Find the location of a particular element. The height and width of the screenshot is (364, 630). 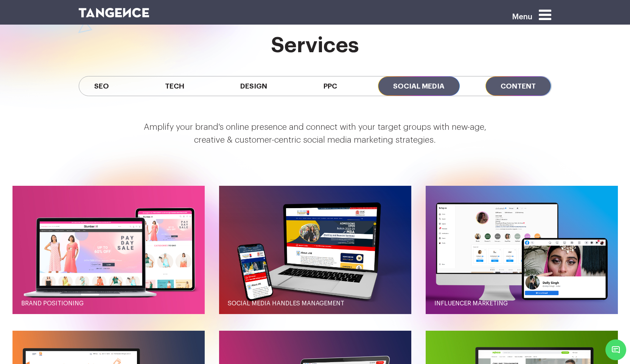

div: Chat Widget is located at coordinates (616, 350).